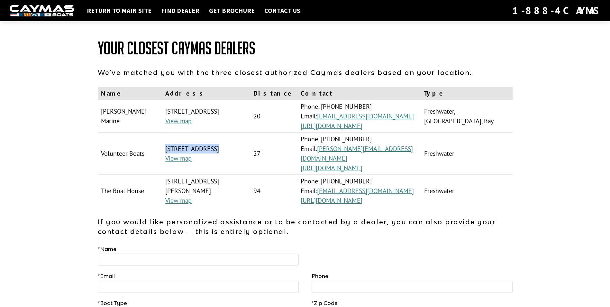  I want to click on td: Volunteer Boats, so click(130, 153).